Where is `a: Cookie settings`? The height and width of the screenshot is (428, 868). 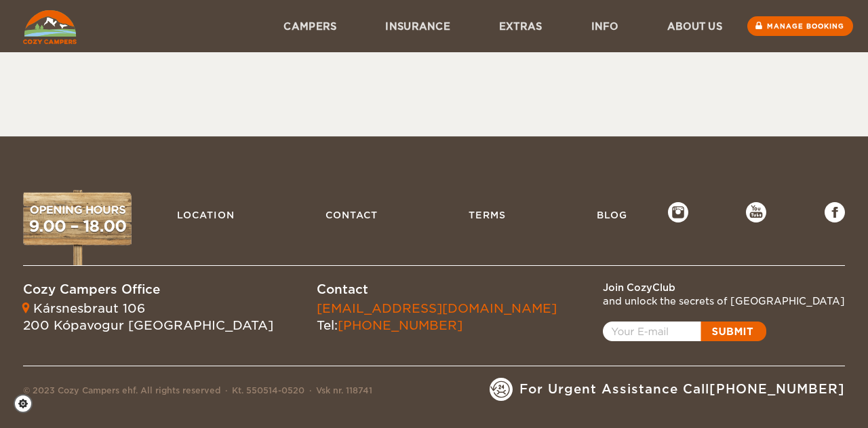
a: Cookie settings is located at coordinates (27, 403).